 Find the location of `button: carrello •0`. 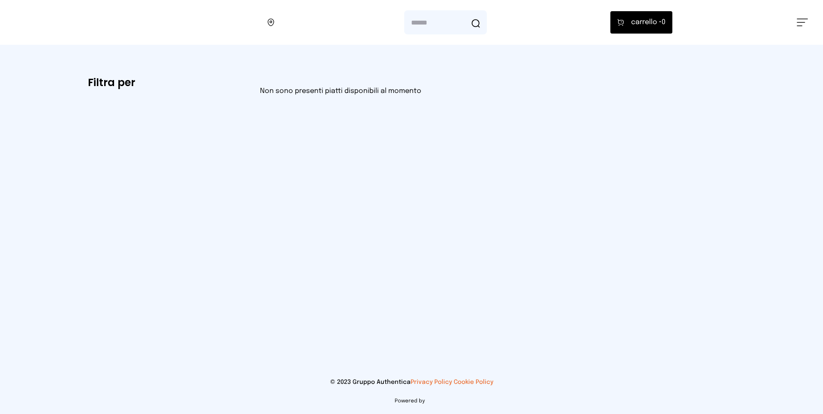

button: carrello •0 is located at coordinates (641, 22).